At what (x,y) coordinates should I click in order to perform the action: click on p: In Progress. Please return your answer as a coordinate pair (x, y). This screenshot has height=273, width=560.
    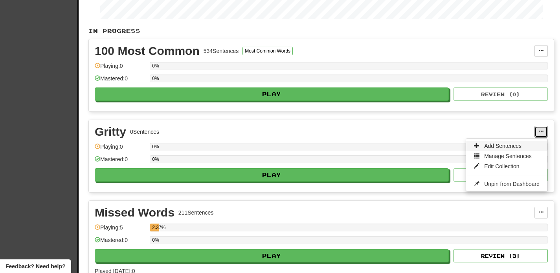
    Looking at the image, I should click on (321, 31).